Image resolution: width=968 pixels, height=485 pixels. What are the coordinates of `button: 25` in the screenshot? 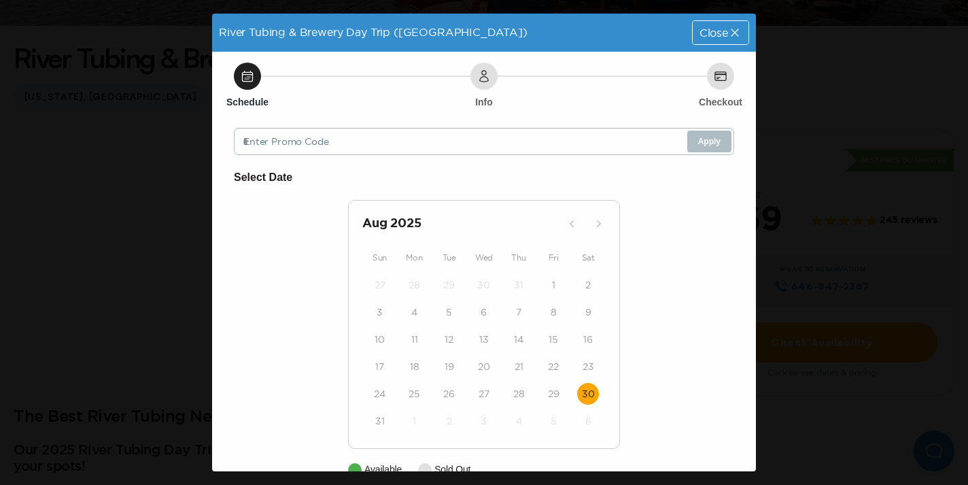 It's located at (415, 393).